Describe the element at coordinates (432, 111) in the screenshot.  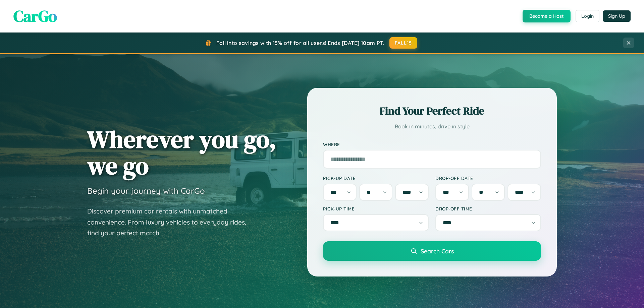
I see `h2: Find Your Perfect Ride` at that location.